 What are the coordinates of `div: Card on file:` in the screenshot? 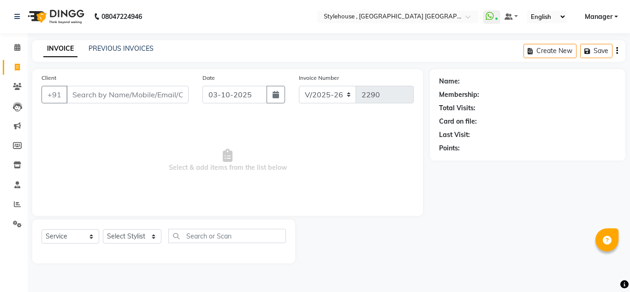 It's located at (458, 121).